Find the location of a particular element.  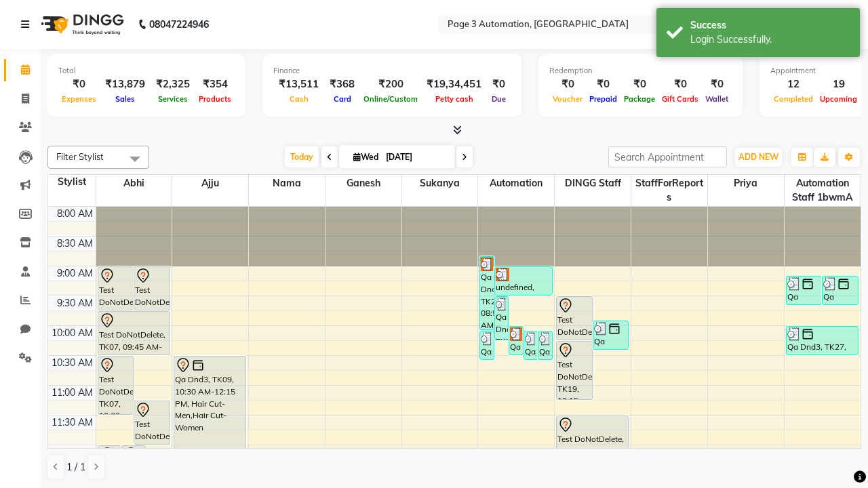

span: Services is located at coordinates (173, 99).